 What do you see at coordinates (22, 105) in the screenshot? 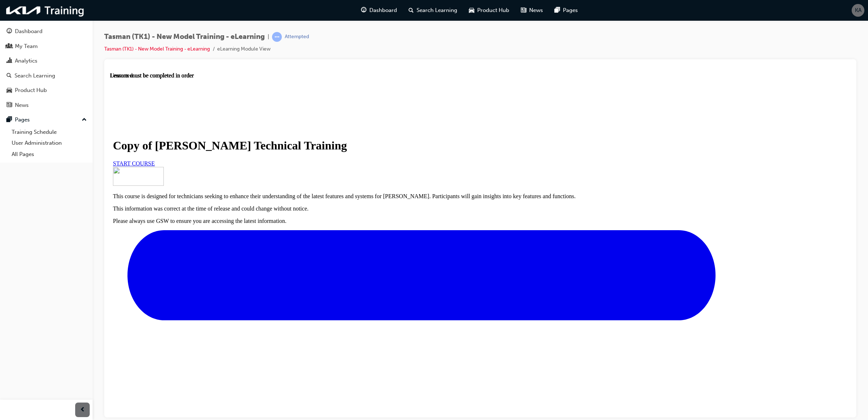
I see `div: News` at bounding box center [22, 105].